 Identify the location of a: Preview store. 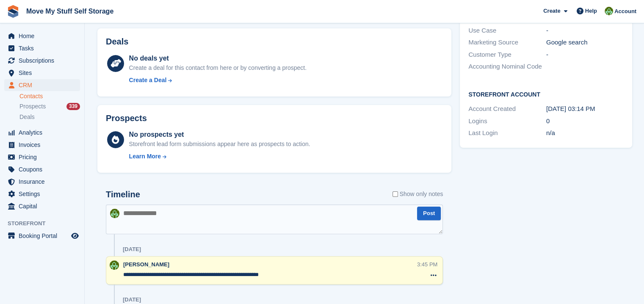
(75, 236).